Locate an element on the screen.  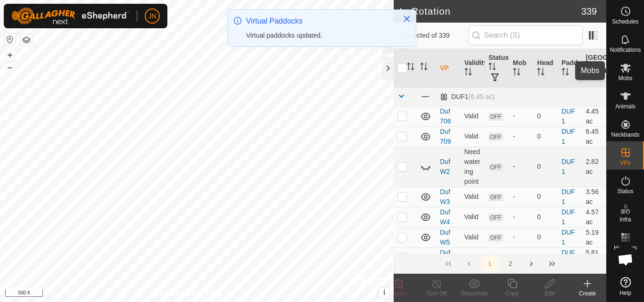
a: Privacy Policy is located at coordinates (177, 294).